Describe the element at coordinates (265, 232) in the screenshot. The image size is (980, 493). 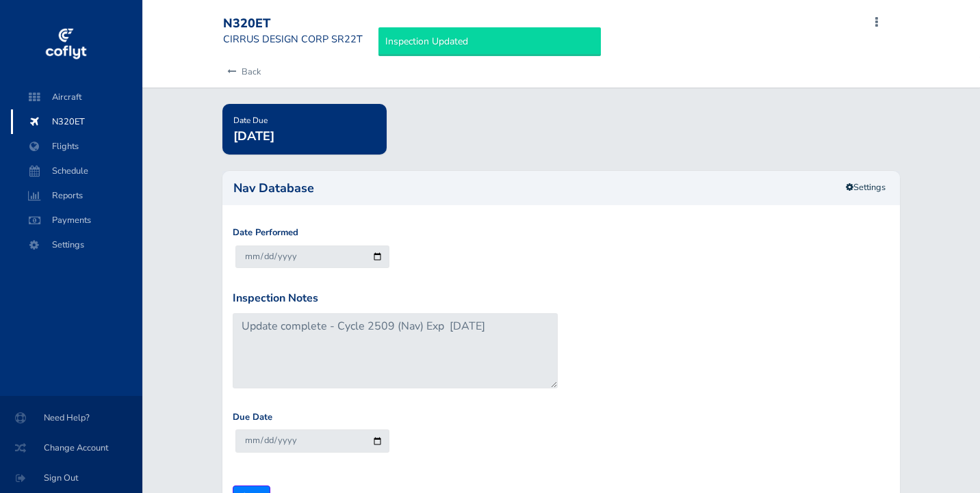
I see `label: Date Performed` at that location.